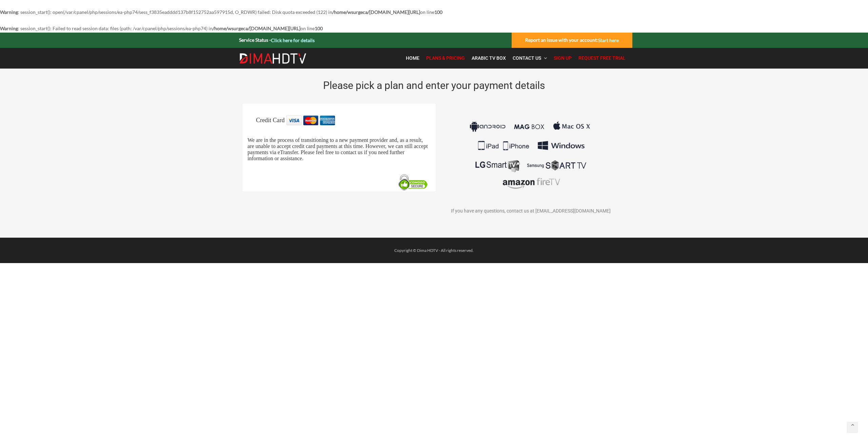 The width and height of the screenshot is (868, 443). Describe the element at coordinates (527, 58) in the screenshot. I see `span: Contact Us` at that location.